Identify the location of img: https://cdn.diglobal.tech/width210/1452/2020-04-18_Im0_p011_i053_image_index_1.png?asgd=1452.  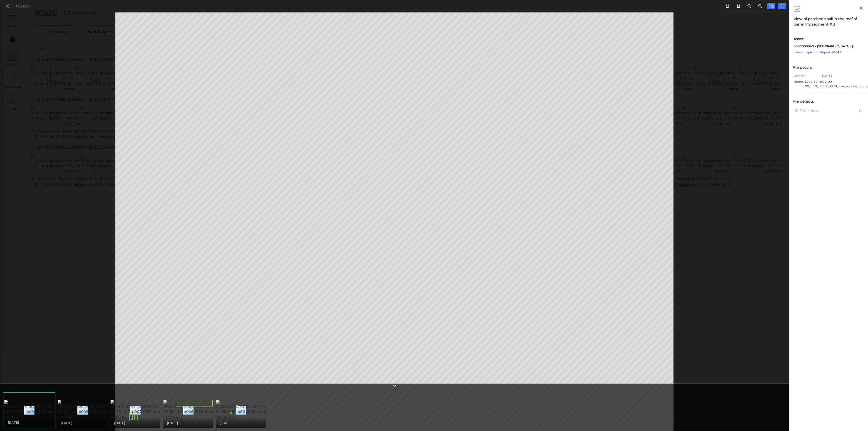
(258, 410).